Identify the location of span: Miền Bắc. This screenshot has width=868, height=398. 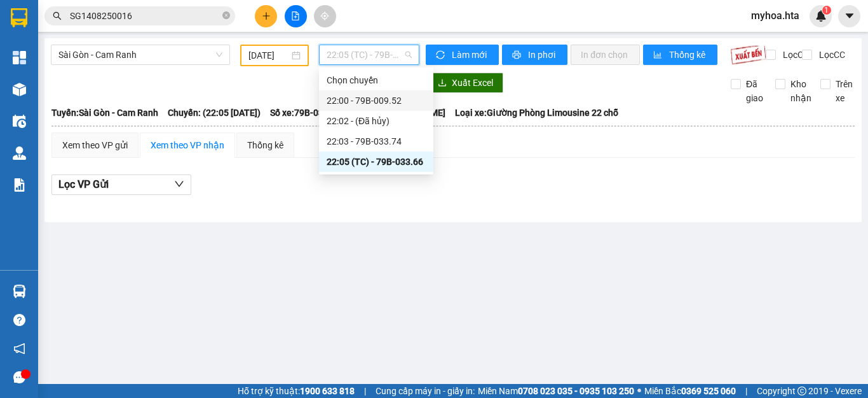
(690, 391).